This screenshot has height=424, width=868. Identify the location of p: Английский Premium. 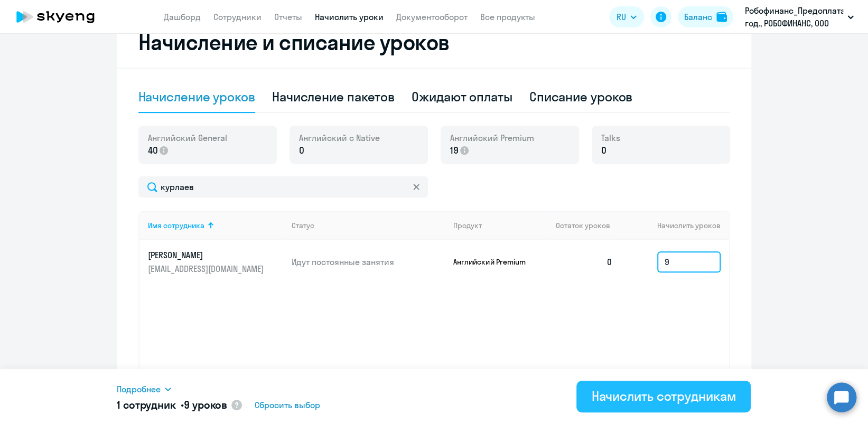
(493, 262).